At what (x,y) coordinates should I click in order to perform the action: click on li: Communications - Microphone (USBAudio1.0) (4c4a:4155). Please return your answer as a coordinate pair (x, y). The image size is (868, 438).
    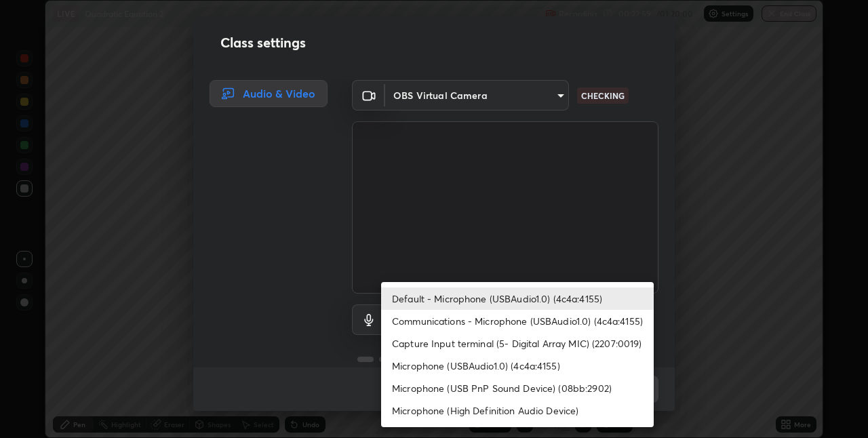
    Looking at the image, I should click on (518, 321).